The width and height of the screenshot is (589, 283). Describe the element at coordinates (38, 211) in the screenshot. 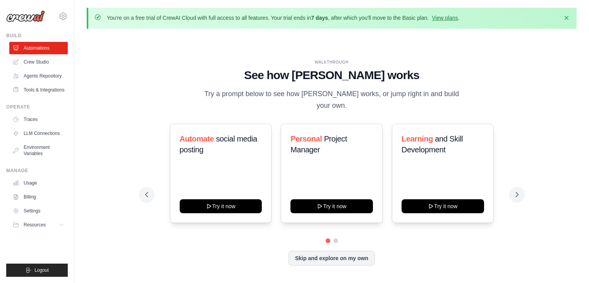

I see `a: Settings` at that location.